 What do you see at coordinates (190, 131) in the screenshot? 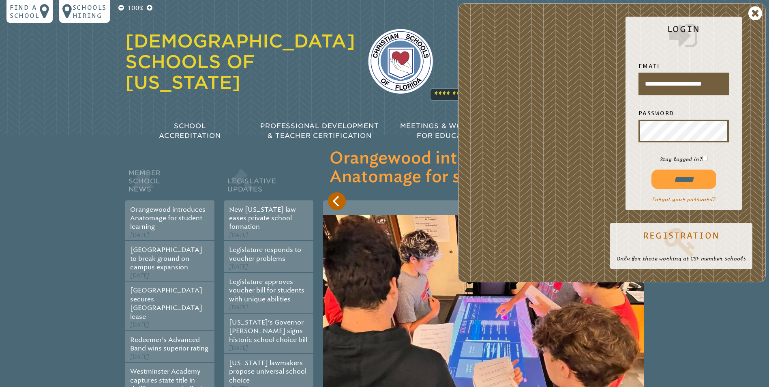
I see `span: School Accreditation` at bounding box center [190, 131].